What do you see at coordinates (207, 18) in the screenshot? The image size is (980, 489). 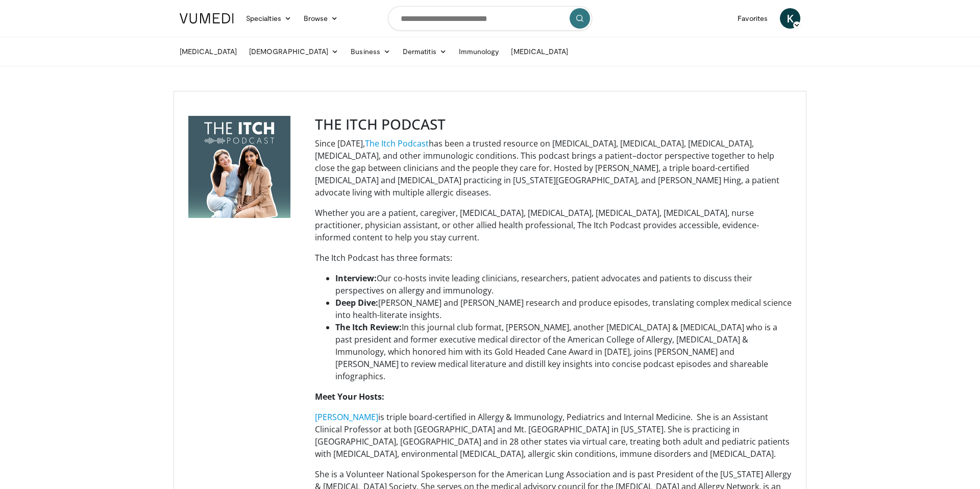 I see `img: VuMedi Logo` at bounding box center [207, 18].